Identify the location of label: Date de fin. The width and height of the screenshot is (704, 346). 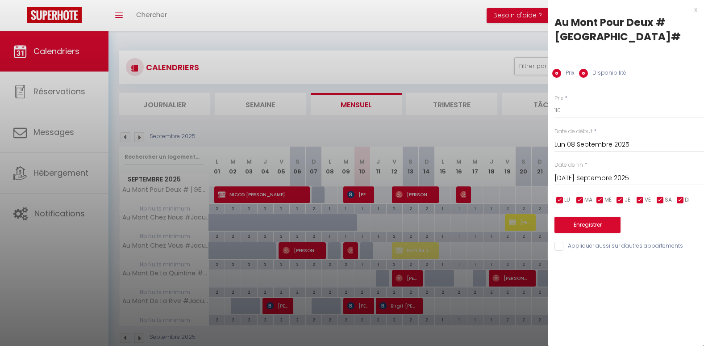
(569, 165).